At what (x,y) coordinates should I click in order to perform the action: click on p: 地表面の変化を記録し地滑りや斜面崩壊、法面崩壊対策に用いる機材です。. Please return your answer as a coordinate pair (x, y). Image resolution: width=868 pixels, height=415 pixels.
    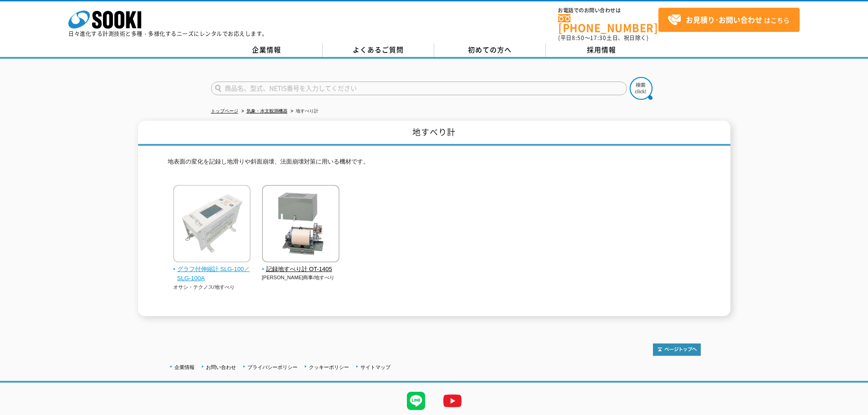
    Looking at the image, I should click on (434, 164).